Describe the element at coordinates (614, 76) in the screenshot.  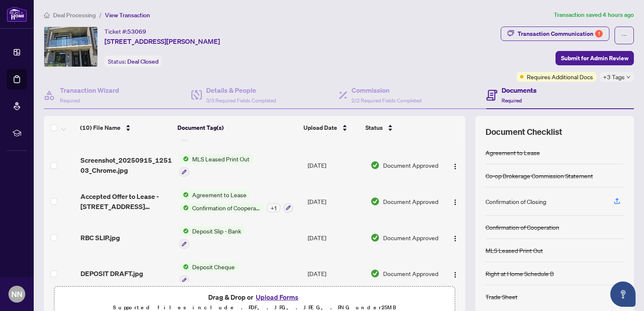
I see `span: +3 Tags` at that location.